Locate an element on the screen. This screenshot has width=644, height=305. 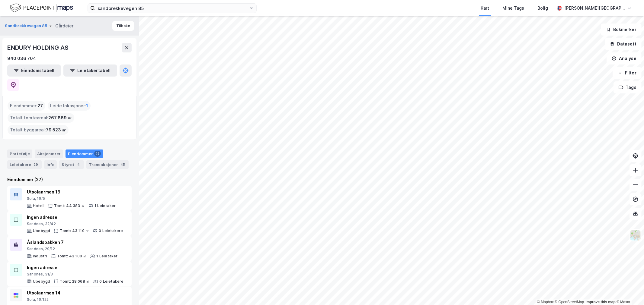
div: Leide lokasjoner : is located at coordinates (69, 106).